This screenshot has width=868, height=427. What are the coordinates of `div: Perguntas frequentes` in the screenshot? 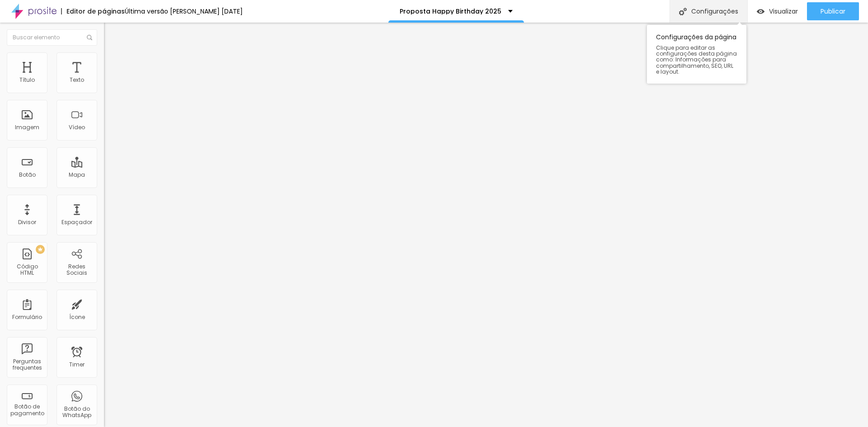 It's located at (27, 365).